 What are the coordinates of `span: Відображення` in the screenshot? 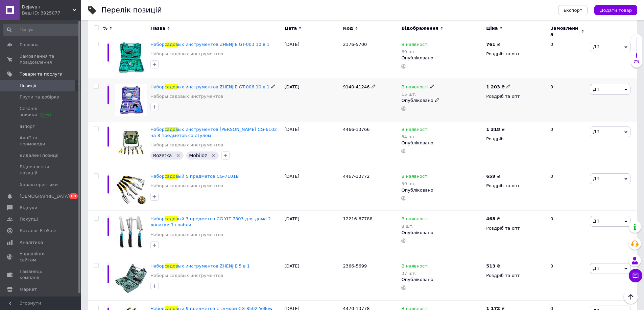 It's located at (420, 28).